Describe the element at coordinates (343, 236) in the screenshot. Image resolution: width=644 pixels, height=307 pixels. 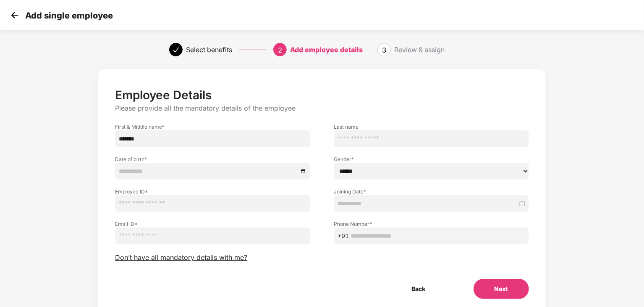
I see `span: +91` at that location.